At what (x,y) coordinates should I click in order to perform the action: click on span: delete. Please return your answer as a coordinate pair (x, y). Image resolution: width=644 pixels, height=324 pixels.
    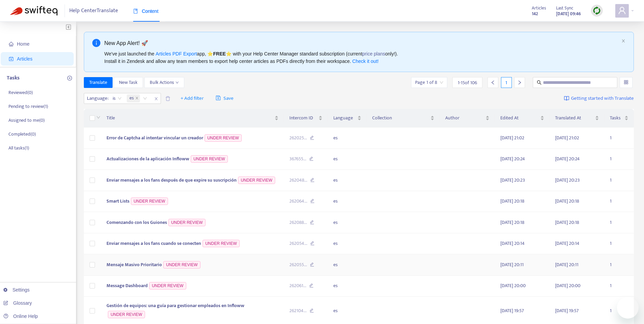
    Looking at the image, I should click on (167, 99).